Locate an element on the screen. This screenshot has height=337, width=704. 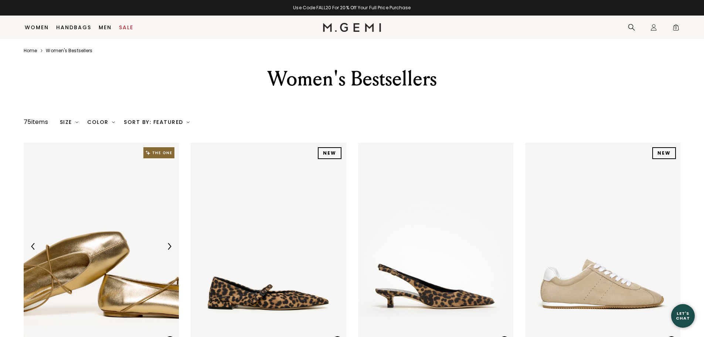
a: Women is located at coordinates (37, 27).